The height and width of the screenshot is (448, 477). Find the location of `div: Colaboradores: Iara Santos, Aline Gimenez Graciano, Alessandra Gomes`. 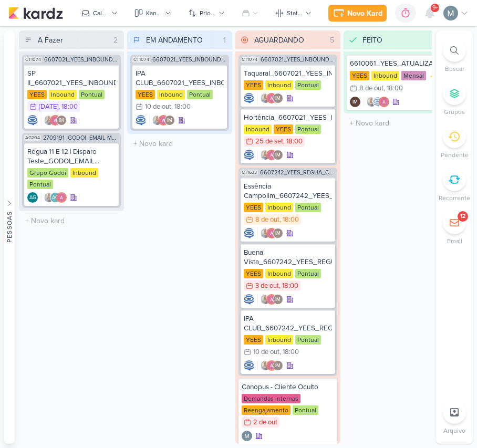

div: Colaboradores: Iara Santos, Aline Gimenez Graciano, Alessandra Gomes is located at coordinates (54, 197).